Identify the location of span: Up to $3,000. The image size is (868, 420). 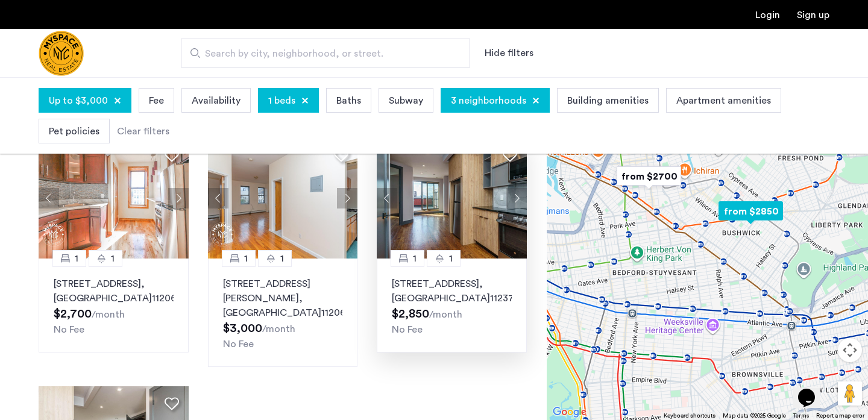
(79, 101).